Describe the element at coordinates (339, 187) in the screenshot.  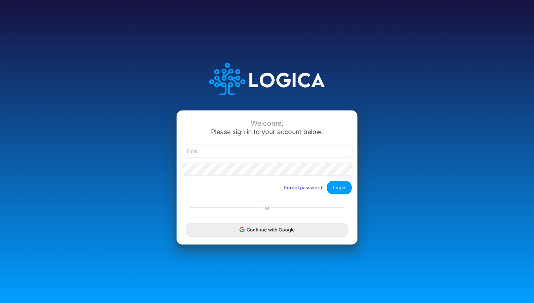
I see `button: Login` at that location.